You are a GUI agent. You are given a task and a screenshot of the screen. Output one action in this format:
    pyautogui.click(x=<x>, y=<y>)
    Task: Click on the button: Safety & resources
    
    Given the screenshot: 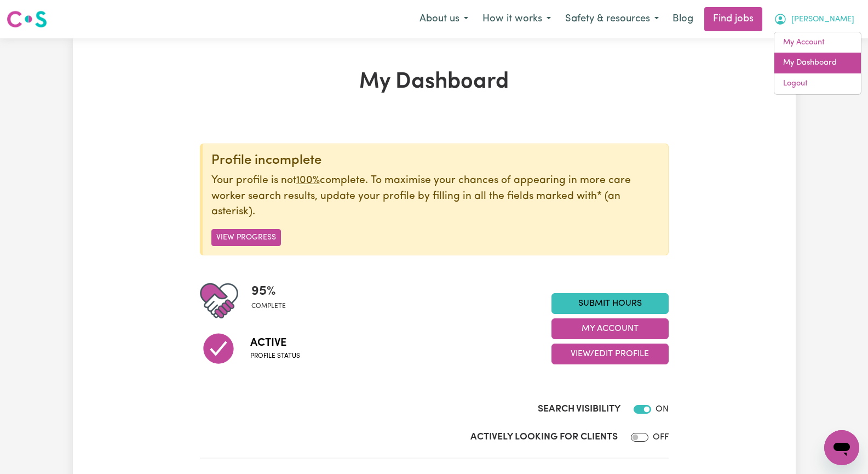 What is the action you would take?
    pyautogui.click(x=612, y=19)
    